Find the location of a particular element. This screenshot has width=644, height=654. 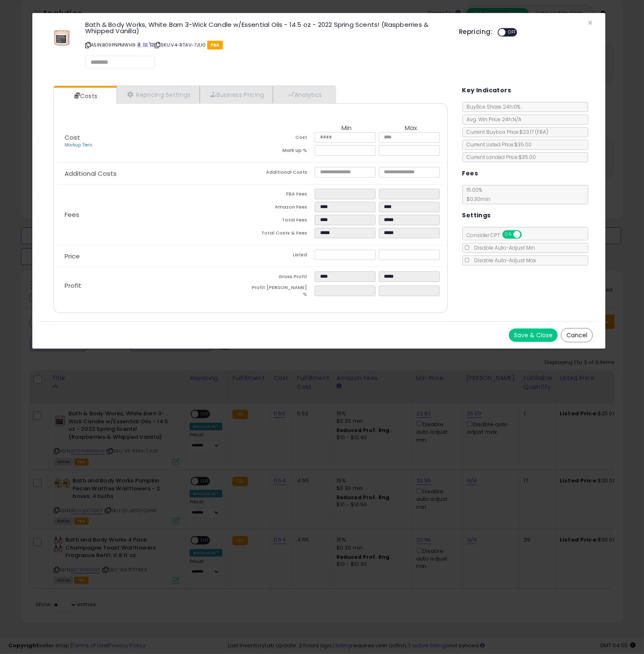

td: Listed is located at coordinates (283, 256).